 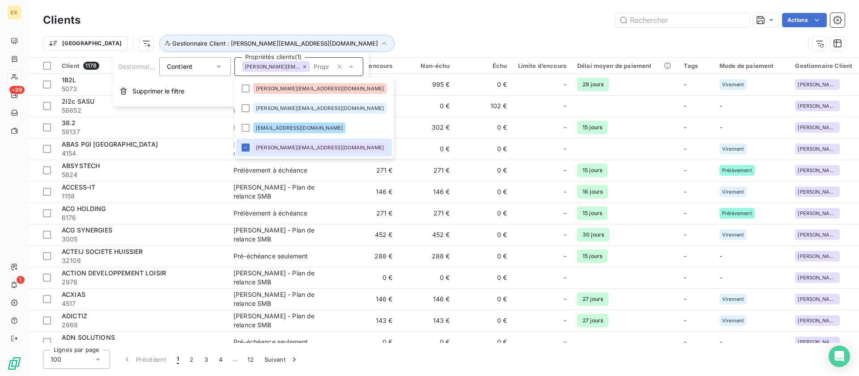 What do you see at coordinates (14, 364) in the screenshot?
I see `img: Logo LeanPay` at bounding box center [14, 364].